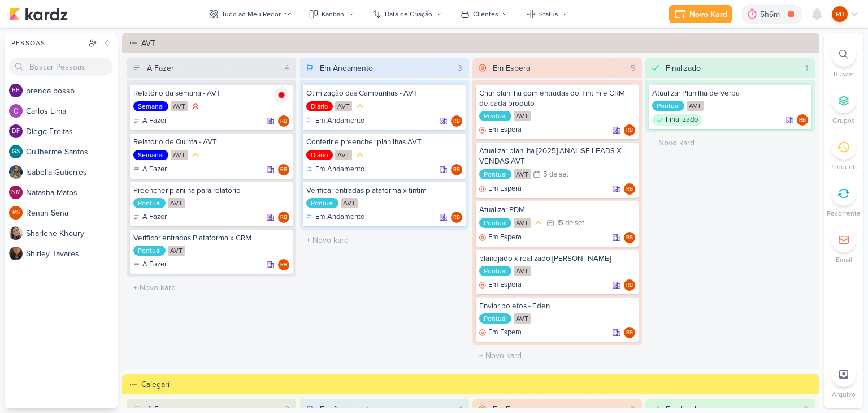 The width and height of the screenshot is (868, 413). What do you see at coordinates (460, 68) in the screenshot?
I see `div: 3` at bounding box center [460, 68].